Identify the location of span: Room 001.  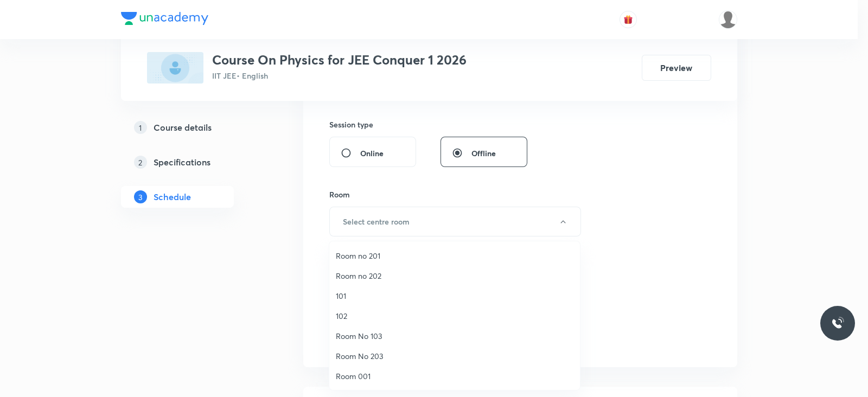
(454, 376).